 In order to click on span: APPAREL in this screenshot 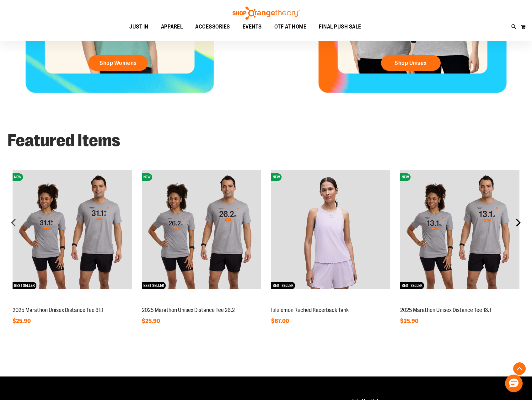, I will do `click(172, 27)`.